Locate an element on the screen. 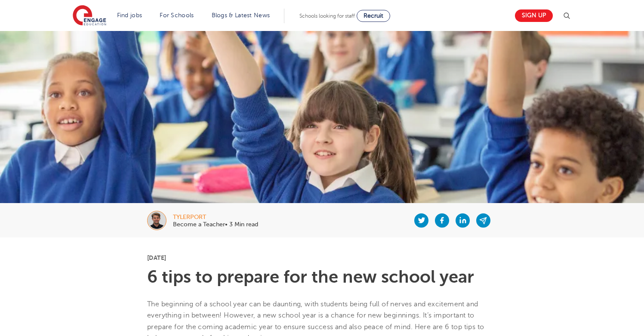 The image size is (644, 336). a: Find jobs is located at coordinates (130, 15).